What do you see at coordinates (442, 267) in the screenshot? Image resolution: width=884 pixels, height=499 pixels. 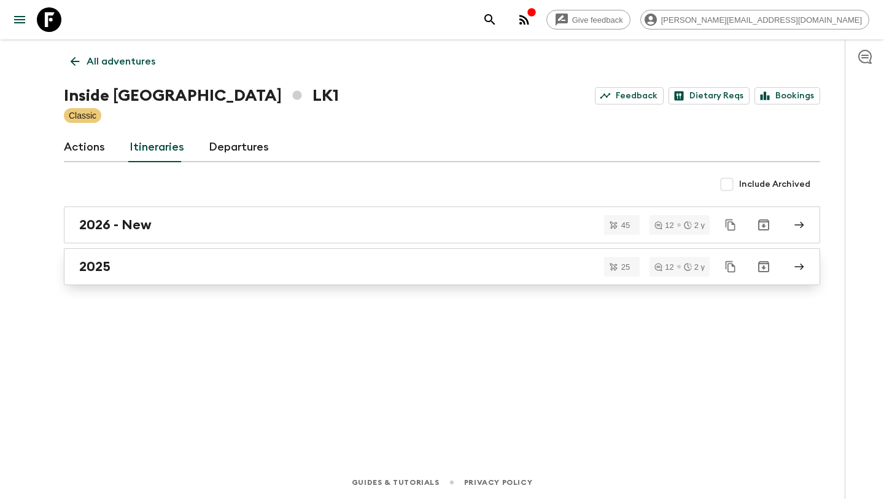 I see `a: 2025` at bounding box center [442, 267].